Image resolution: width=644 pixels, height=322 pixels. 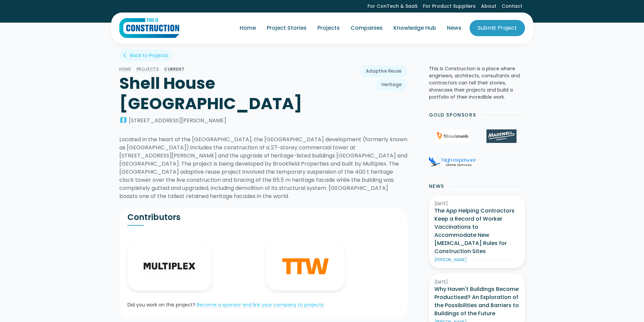 I want to click on a: Adaptive Reuse, so click(x=384, y=71).